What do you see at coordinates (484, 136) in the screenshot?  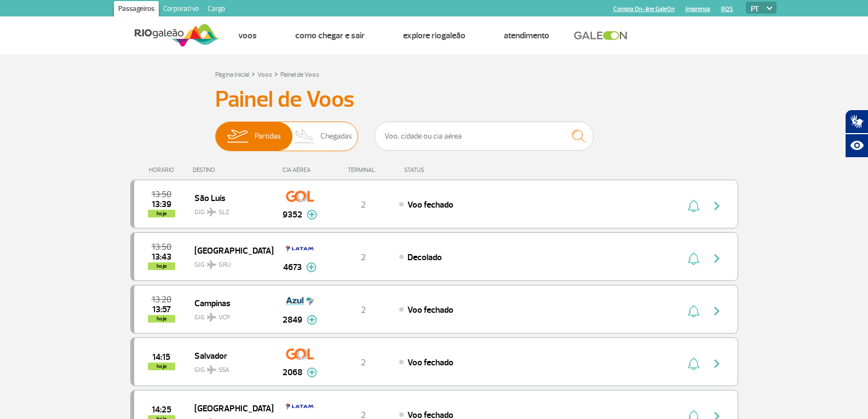 I see `input: Voo, cidade ou cia aérea` at bounding box center [484, 136].